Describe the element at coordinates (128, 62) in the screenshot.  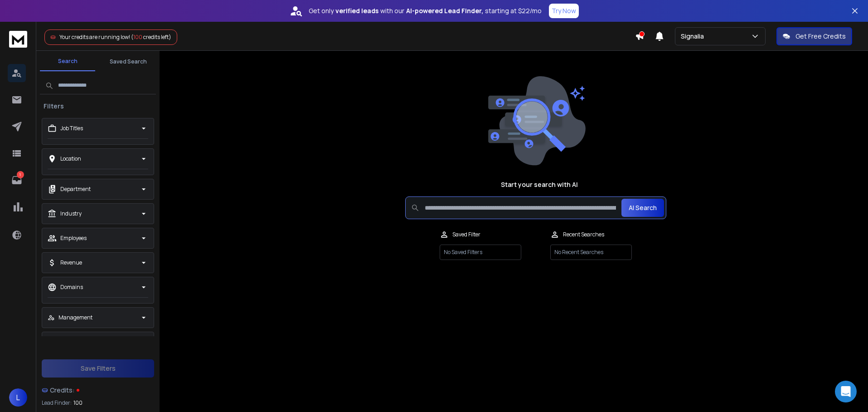
I see `button: Saved Search` at that location.